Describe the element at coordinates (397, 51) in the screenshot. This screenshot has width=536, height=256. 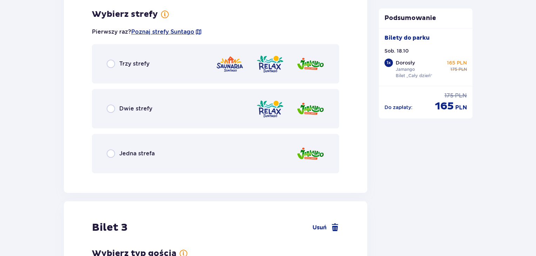
I see `p: Sob. 18.10` at that location.